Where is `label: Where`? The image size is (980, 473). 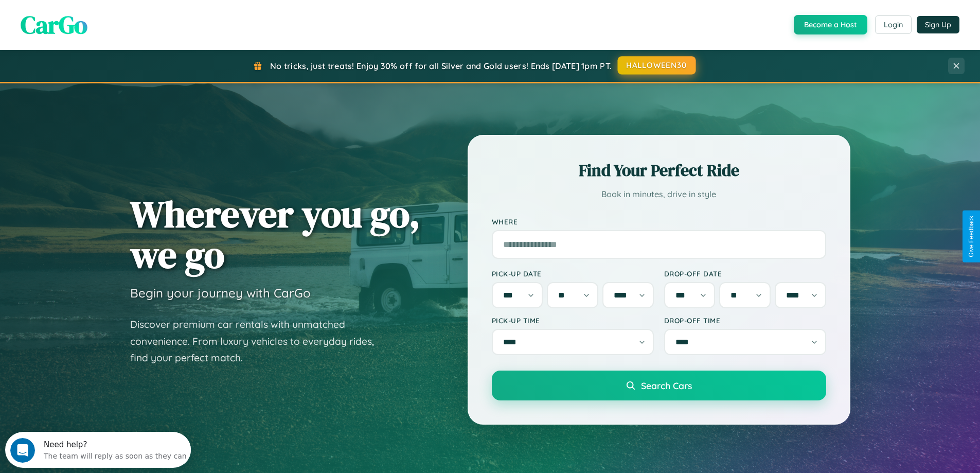
label: Where is located at coordinates (659, 221).